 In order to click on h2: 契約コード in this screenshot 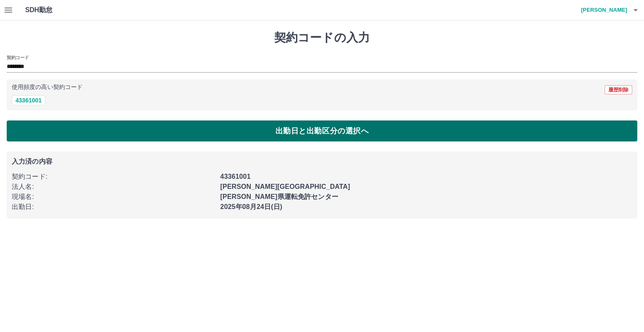, I will do `click(18, 57)`.